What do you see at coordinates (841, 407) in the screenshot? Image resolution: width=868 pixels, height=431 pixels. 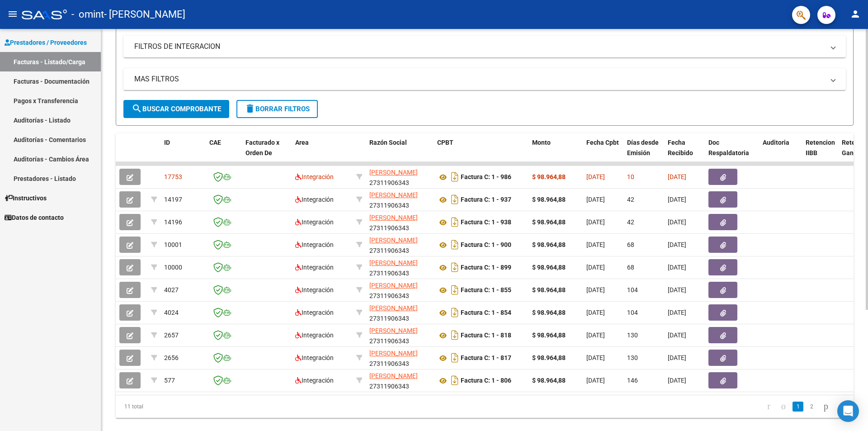 I see `a: go to last page` at bounding box center [841, 407].